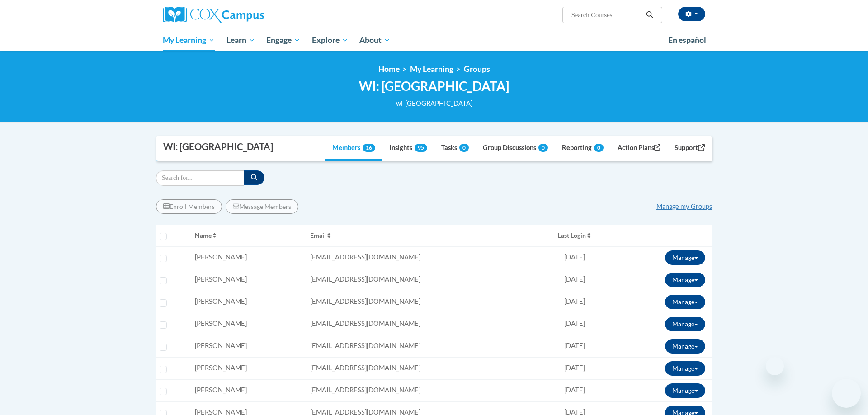 Image resolution: width=868 pixels, height=415 pixels. Describe the element at coordinates (687, 40) in the screenshot. I see `span: En español` at that location.